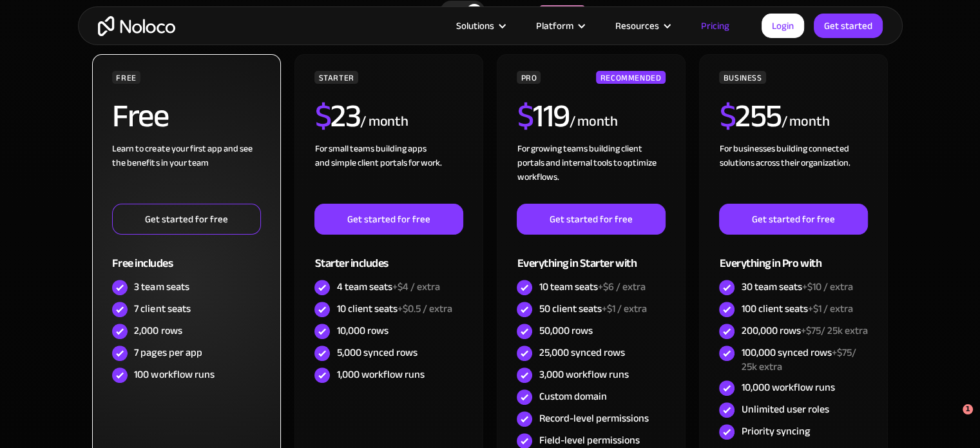 Image resolution: width=980 pixels, height=448 pixels. I want to click on div: 3,000 workflow runs, so click(583, 374).